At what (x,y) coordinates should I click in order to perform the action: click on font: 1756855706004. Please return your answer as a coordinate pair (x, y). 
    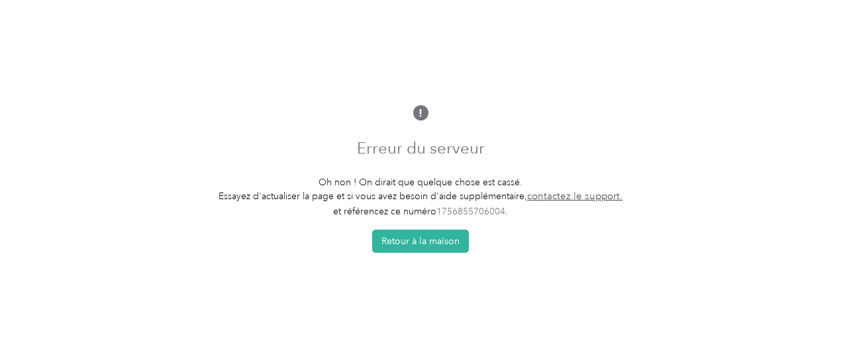
    Looking at the image, I should click on (471, 211).